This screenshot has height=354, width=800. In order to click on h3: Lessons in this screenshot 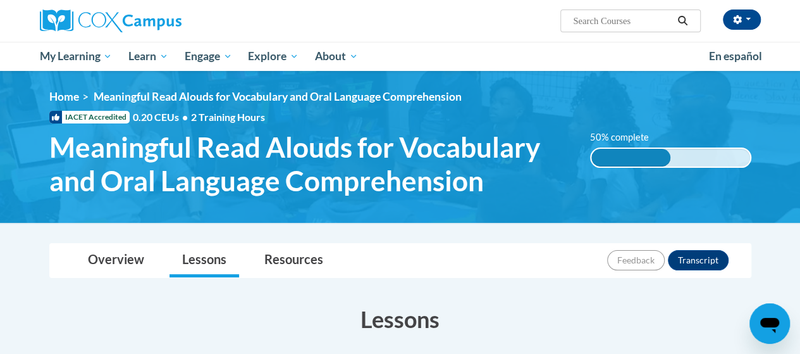, I will do `click(400, 319)`.